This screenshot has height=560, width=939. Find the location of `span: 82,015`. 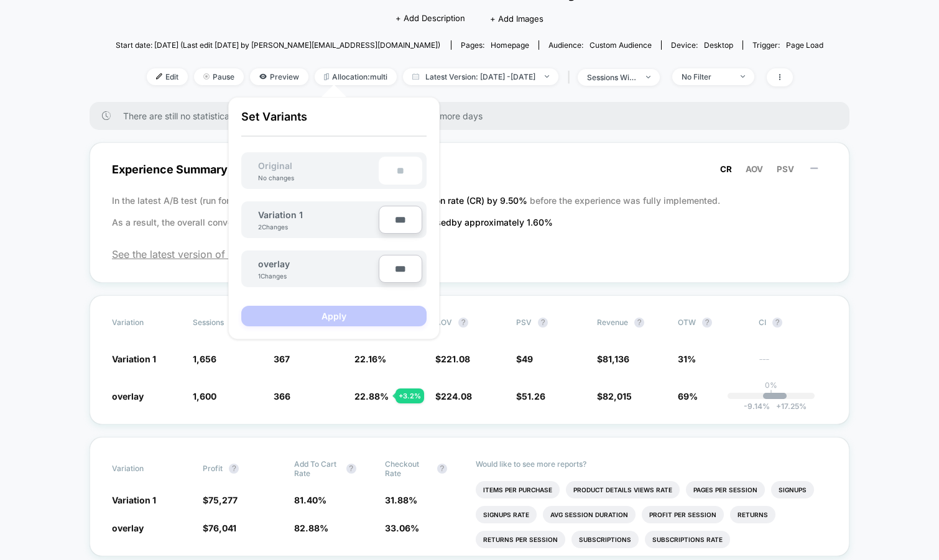

span: 82,015 is located at coordinates (617, 396).